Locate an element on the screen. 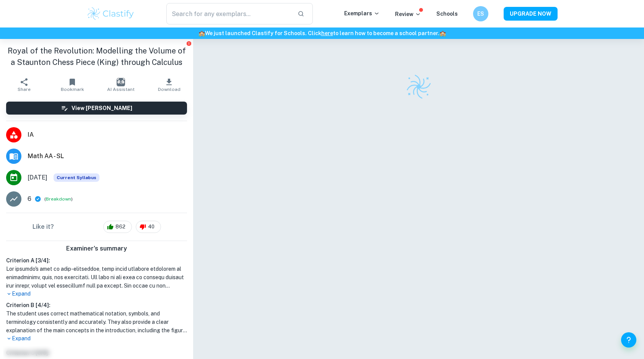 The width and height of the screenshot is (644, 359). p: 6 is located at coordinates (29, 199).